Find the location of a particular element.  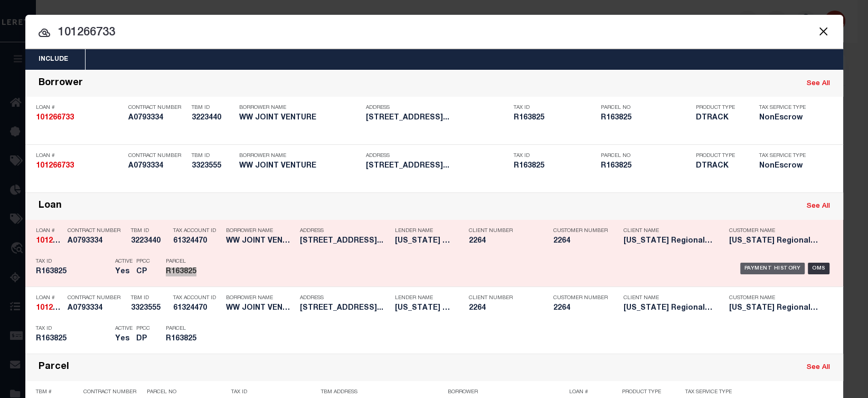

h5: DP is located at coordinates (143, 338).